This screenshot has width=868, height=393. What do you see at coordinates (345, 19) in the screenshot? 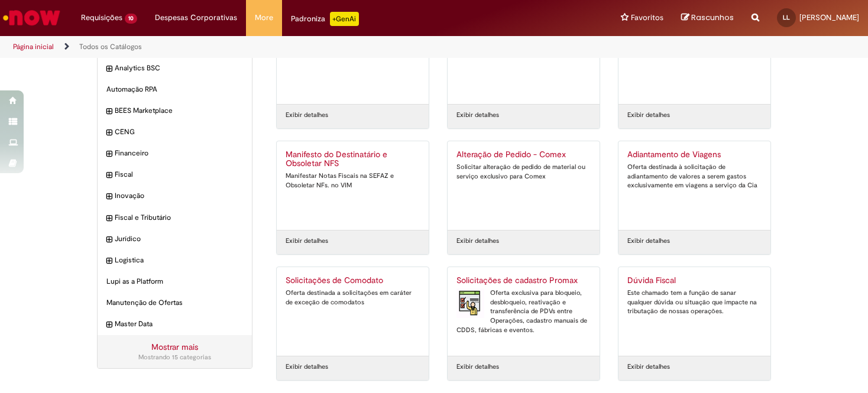
I see `p: +GenAi` at bounding box center [345, 19].